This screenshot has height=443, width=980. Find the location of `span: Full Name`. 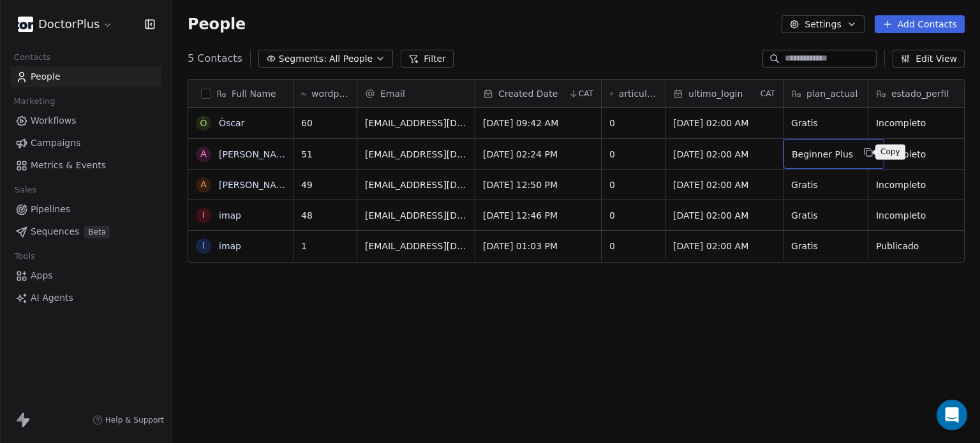

span: Full Name is located at coordinates (254, 94).